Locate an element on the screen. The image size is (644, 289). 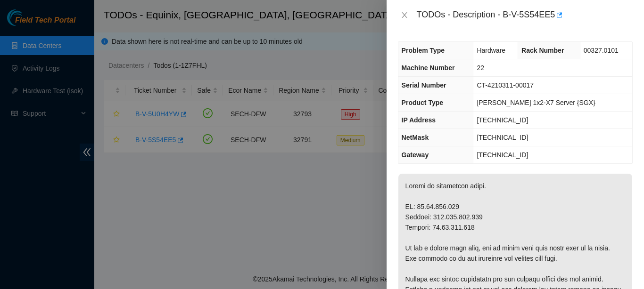
span: CT-4210311-00017 is located at coordinates (505, 85).